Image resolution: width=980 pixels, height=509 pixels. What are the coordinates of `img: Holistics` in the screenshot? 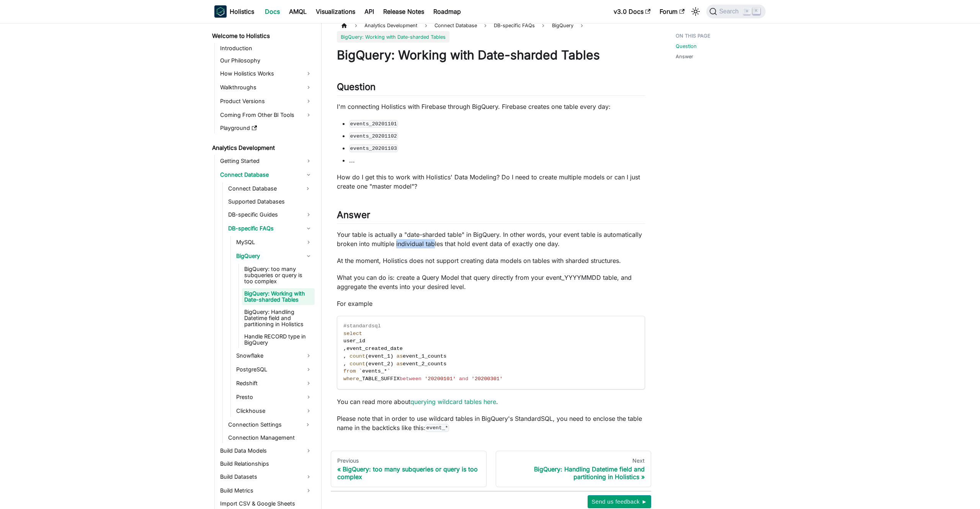 It's located at (220, 11).